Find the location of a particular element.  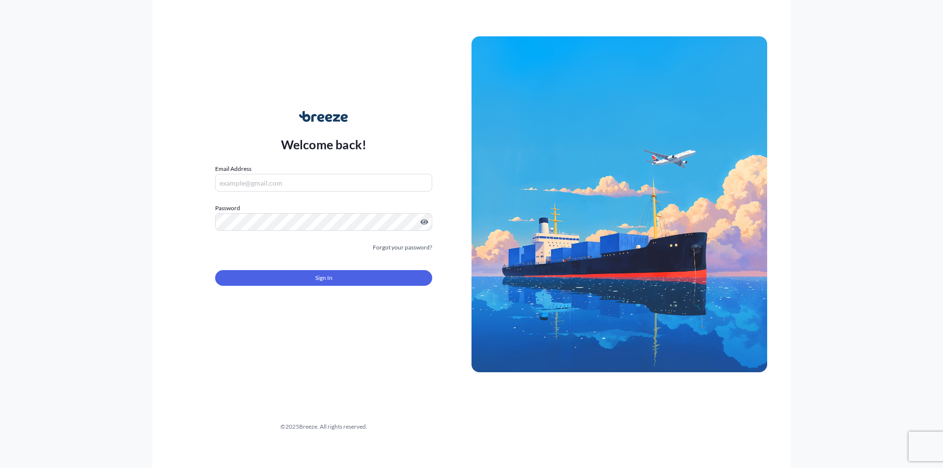

img: Ship illustration is located at coordinates (619, 204).